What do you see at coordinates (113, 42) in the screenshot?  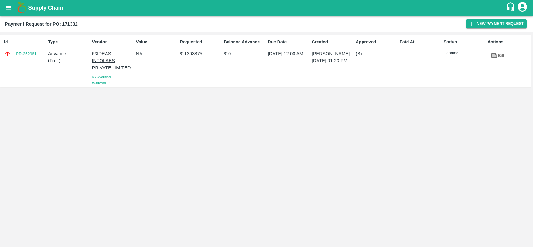 I see `p: Vendor` at bounding box center [113, 42].